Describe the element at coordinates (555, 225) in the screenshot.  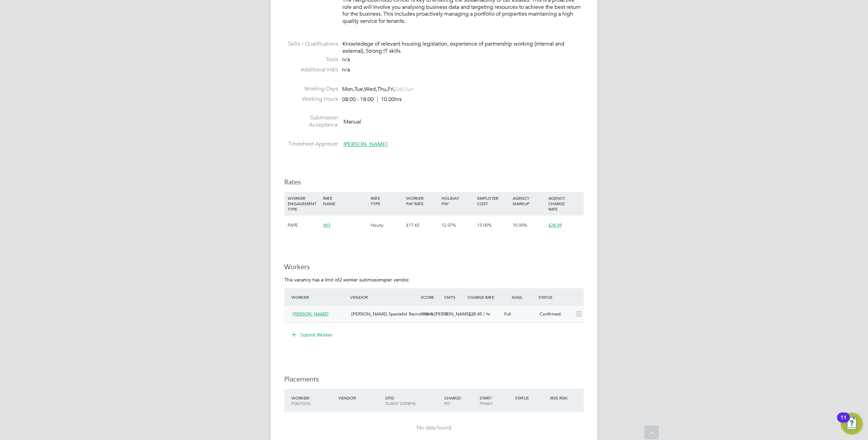
I see `span: £24.59` at that location.